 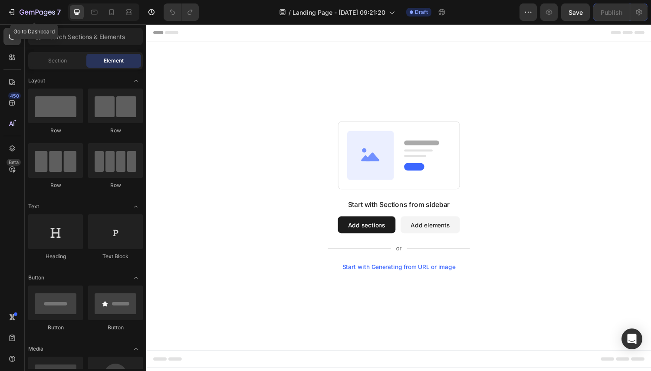 What do you see at coordinates (292, 207) in the screenshot?
I see `button: Add elements` at bounding box center [292, 207].